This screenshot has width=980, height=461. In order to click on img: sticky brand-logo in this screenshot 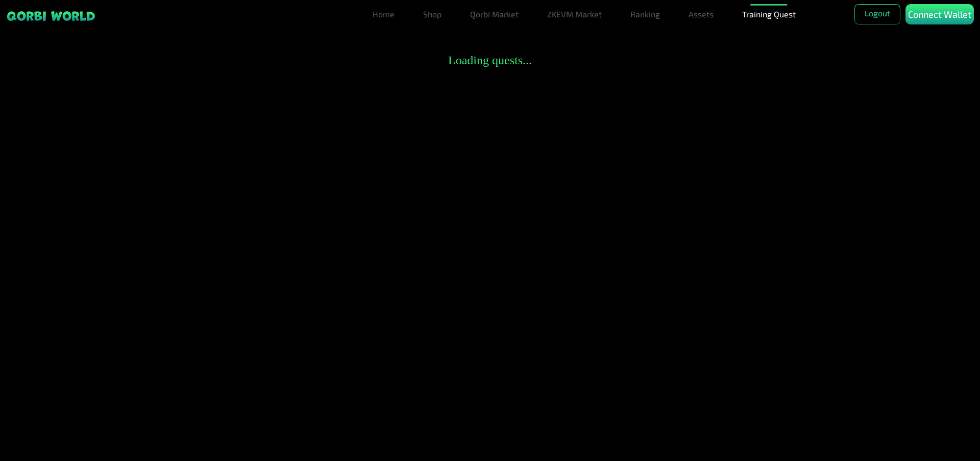, I will do `click(51, 16)`.